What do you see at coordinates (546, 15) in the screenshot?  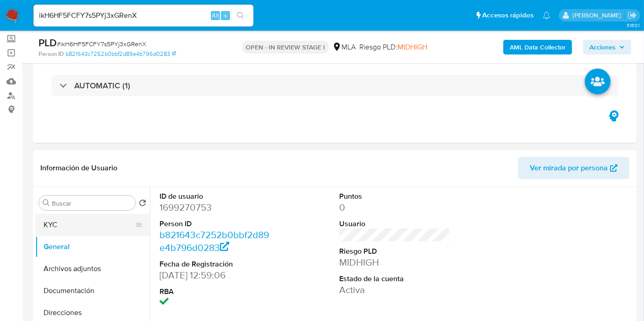 I see `a: Notificaciones` at bounding box center [546, 15].